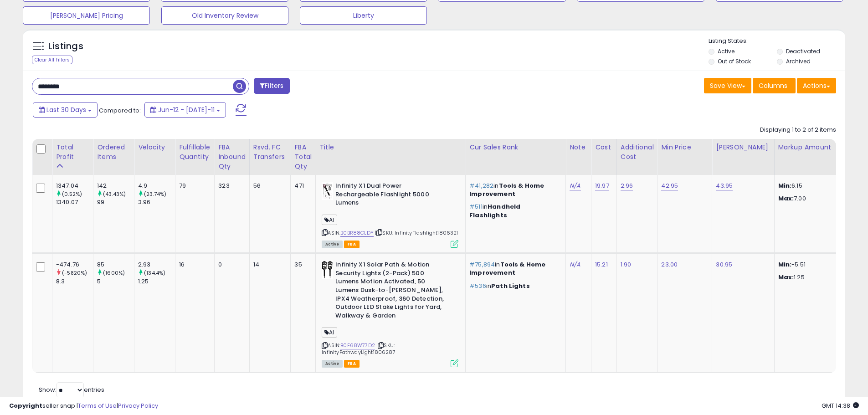 Image resolution: width=868 pixels, height=415 pixels. Describe the element at coordinates (156, 186) in the screenshot. I see `div: 4.9` at that location.